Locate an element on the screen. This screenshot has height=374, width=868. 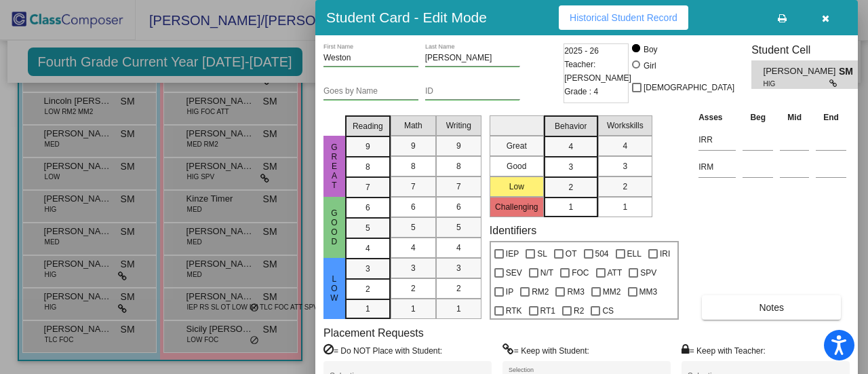
span: FOC is located at coordinates (580, 272).